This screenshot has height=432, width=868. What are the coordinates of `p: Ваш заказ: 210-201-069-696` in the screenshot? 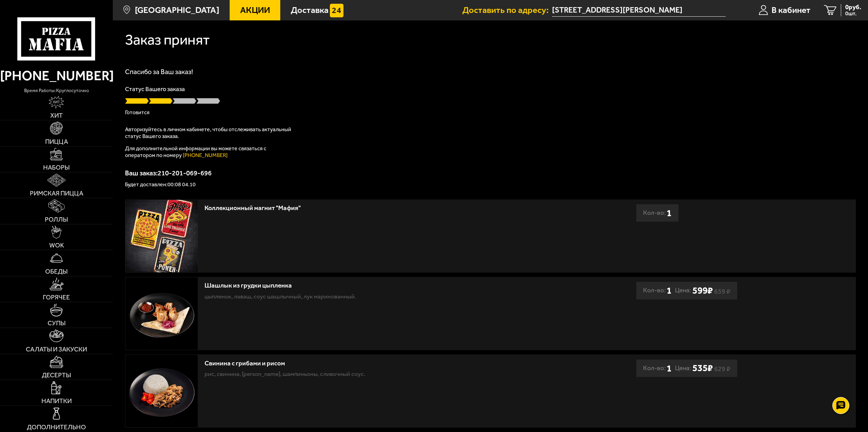 It's located at (490, 173).